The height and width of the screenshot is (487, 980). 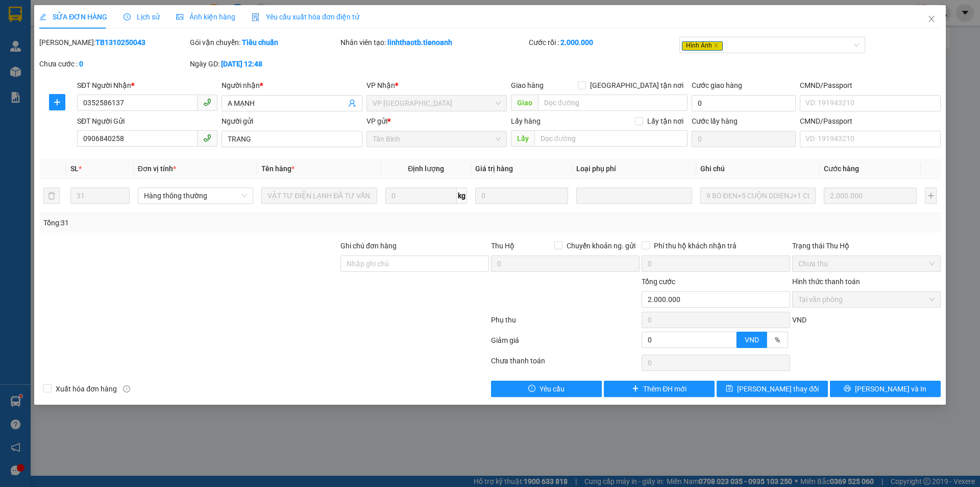 What do you see at coordinates (552, 389) in the screenshot?
I see `span: Yêu cầu` at bounding box center [552, 389].